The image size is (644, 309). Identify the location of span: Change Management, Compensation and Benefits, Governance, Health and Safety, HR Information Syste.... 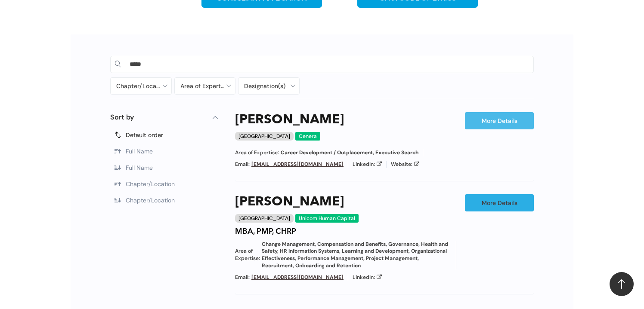
(357, 255).